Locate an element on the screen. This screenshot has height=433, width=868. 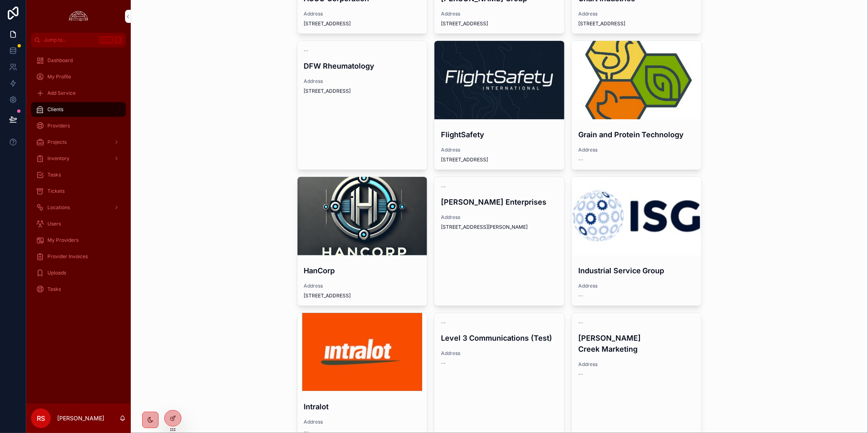
a: My Profile is located at coordinates (78, 77).